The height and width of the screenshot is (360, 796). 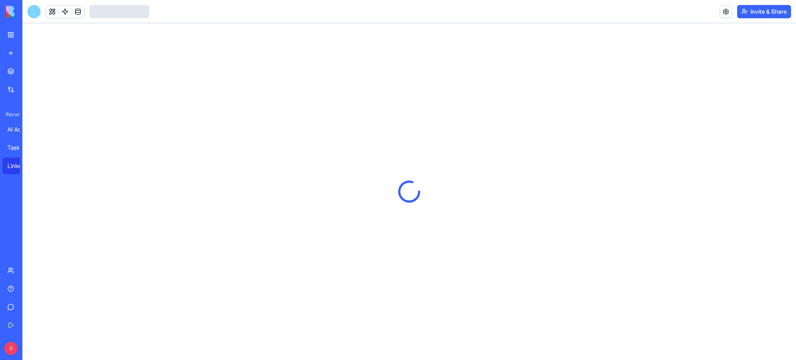 What do you see at coordinates (19, 166) in the screenshot?
I see `a: LinkedIn Profile AI-nalyzer` at bounding box center [19, 166].